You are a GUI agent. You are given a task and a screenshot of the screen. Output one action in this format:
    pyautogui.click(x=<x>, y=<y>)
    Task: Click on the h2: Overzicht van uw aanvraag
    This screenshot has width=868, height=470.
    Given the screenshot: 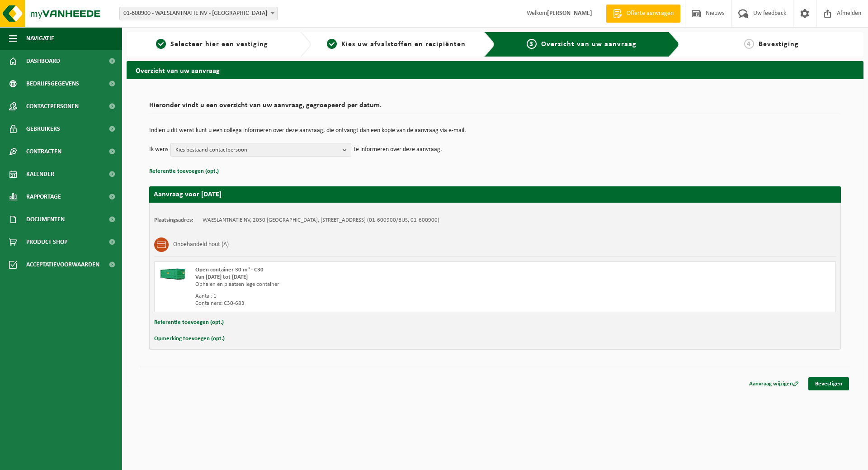 What is the action you would take?
    pyautogui.click(x=495, y=70)
    